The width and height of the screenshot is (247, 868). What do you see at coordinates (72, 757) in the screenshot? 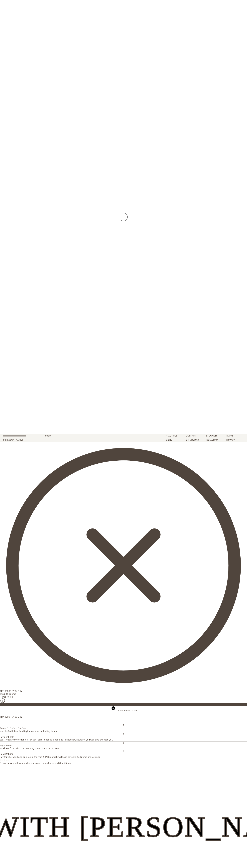
I see `span: A $10 restocking fee is payable if all items are returned.` at bounding box center [72, 757].